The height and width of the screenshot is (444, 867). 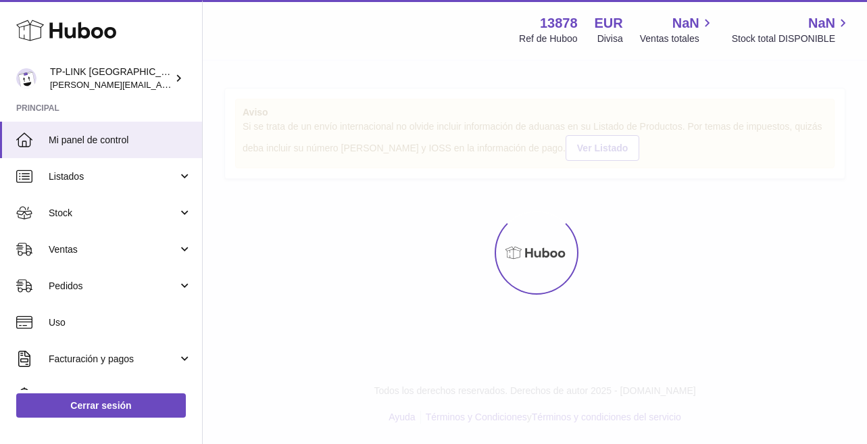 I want to click on a: NaN Stock total DISPONIBLE, so click(x=792, y=30).